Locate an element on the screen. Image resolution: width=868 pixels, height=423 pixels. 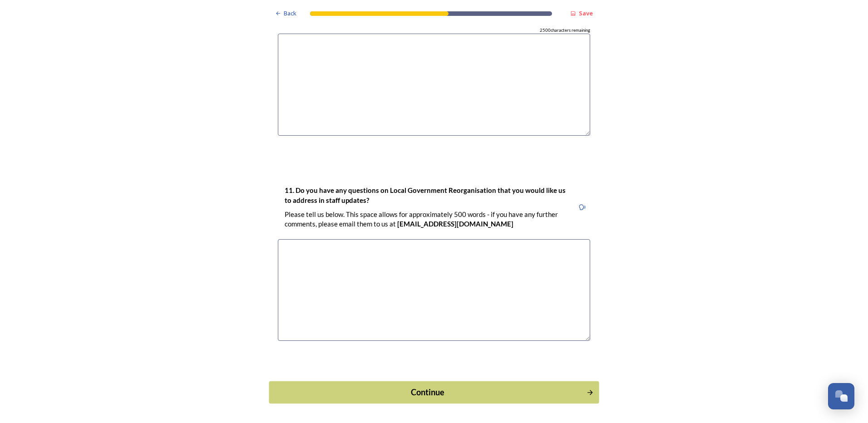
strong: Save is located at coordinates (586, 13).